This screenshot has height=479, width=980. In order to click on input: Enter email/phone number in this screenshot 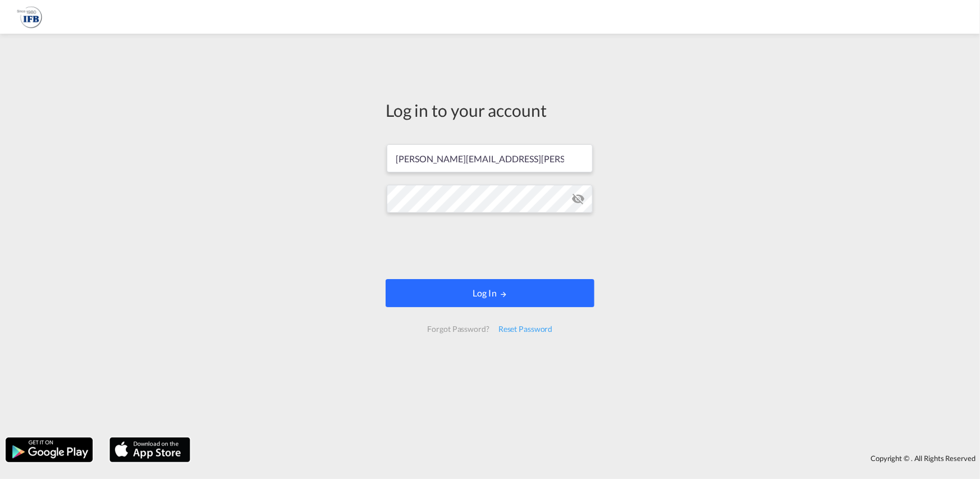, I will do `click(489, 159)`.